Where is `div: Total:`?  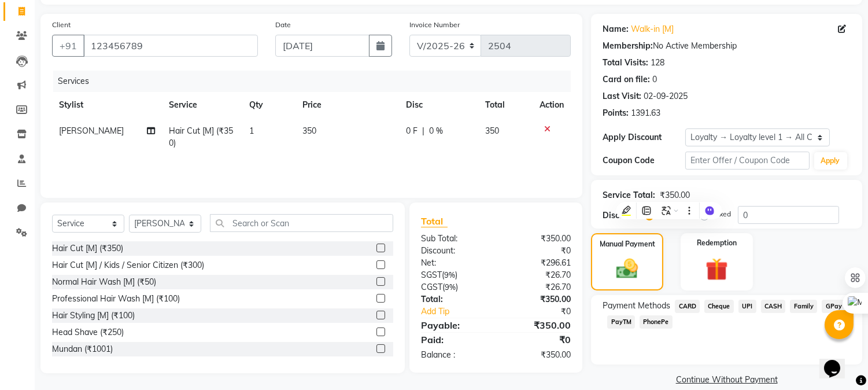
div: Total: is located at coordinates (454, 299).